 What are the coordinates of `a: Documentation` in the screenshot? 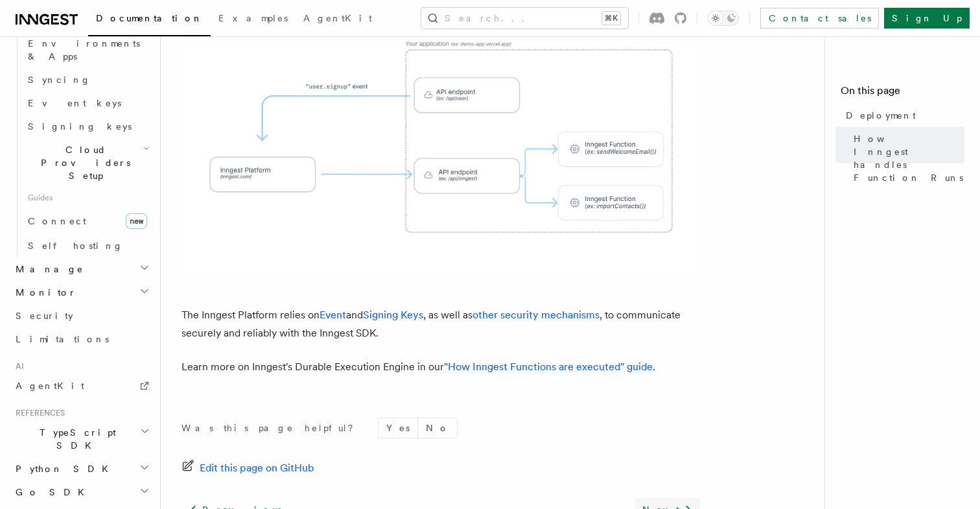 It's located at (149, 21).